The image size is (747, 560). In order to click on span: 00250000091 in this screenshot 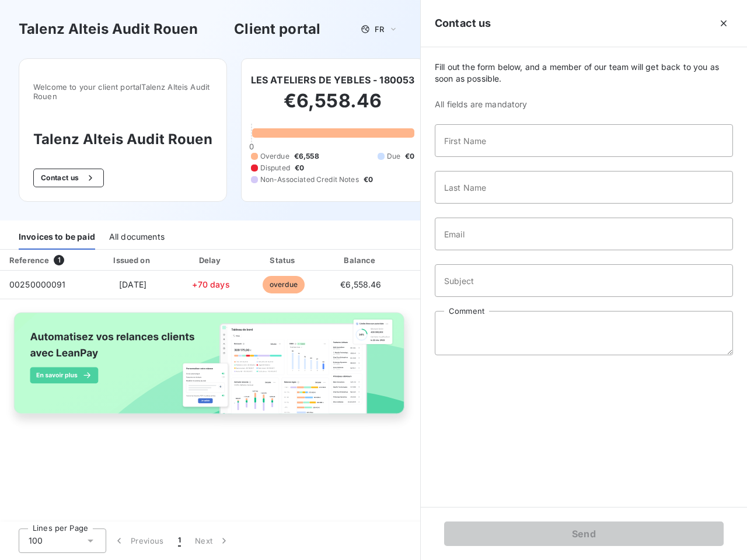, I will do `click(38, 284)`.